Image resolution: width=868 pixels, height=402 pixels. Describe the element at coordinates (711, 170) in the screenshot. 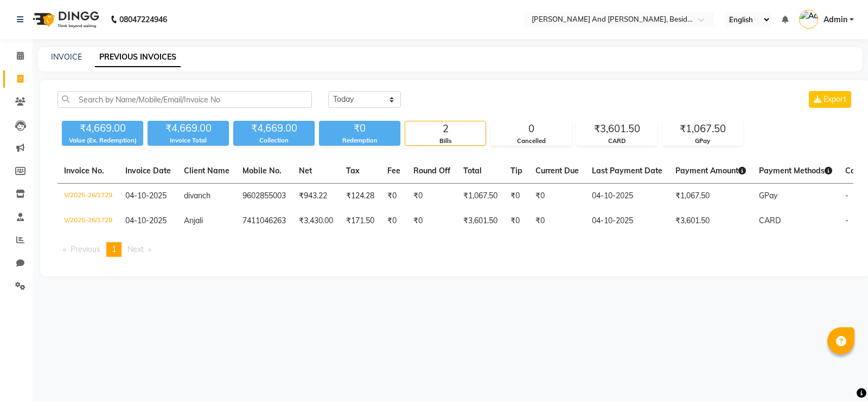

I see `span: Payment Amount` at that location.